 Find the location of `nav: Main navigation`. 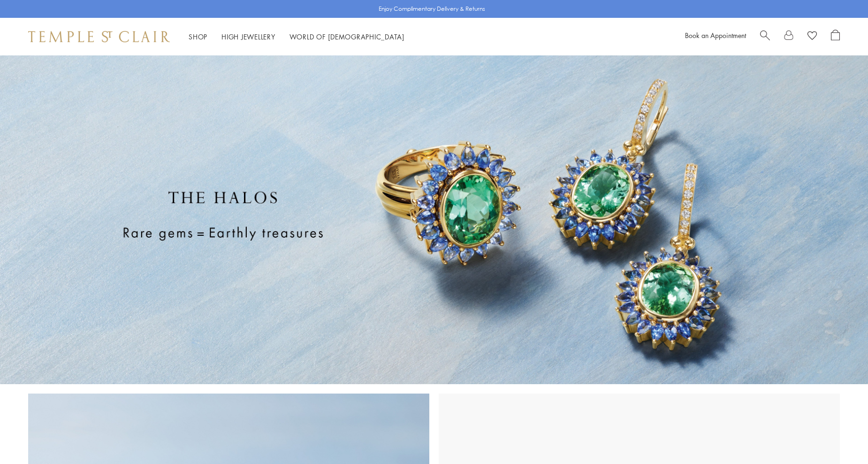

nav: Main navigation is located at coordinates (297, 36).